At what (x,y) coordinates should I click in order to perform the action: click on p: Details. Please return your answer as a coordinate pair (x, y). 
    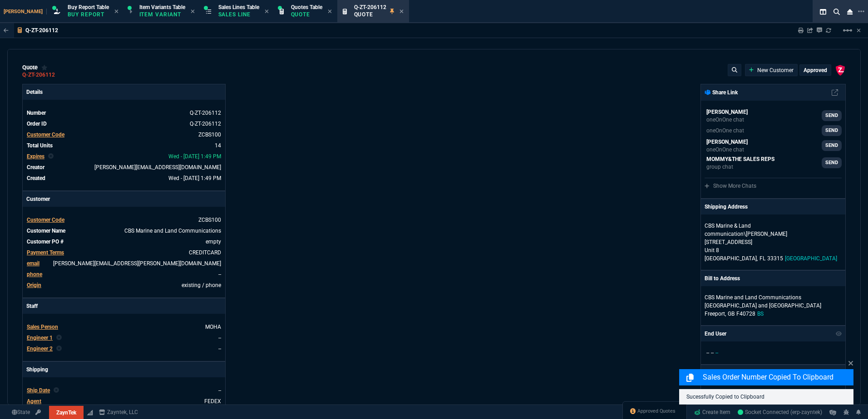
    Looking at the image, I should click on (124, 92).